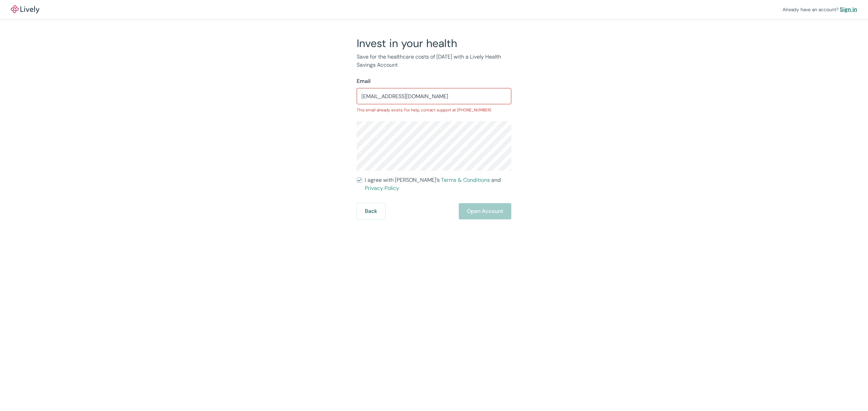  I want to click on a: Terms & Conditions, so click(465, 180).